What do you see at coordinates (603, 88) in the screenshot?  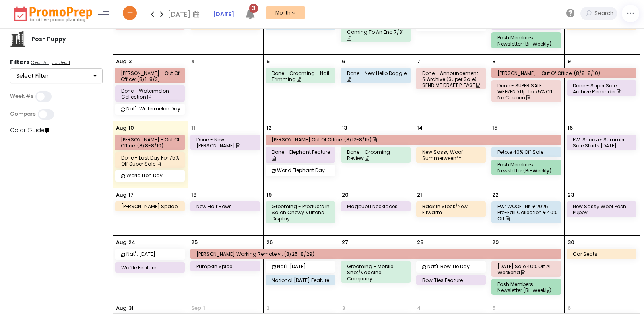 I see `div: done - super sale archive reminder` at bounding box center [603, 88].